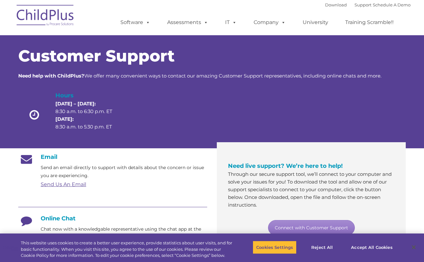  Describe the element at coordinates (45, 16) in the screenshot. I see `img: ChildPlus by Procare Solutions` at that location.